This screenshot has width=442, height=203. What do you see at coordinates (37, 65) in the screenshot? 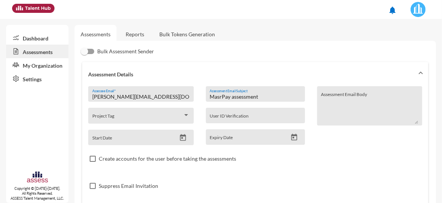
I see `a: My Organization` at bounding box center [37, 65].